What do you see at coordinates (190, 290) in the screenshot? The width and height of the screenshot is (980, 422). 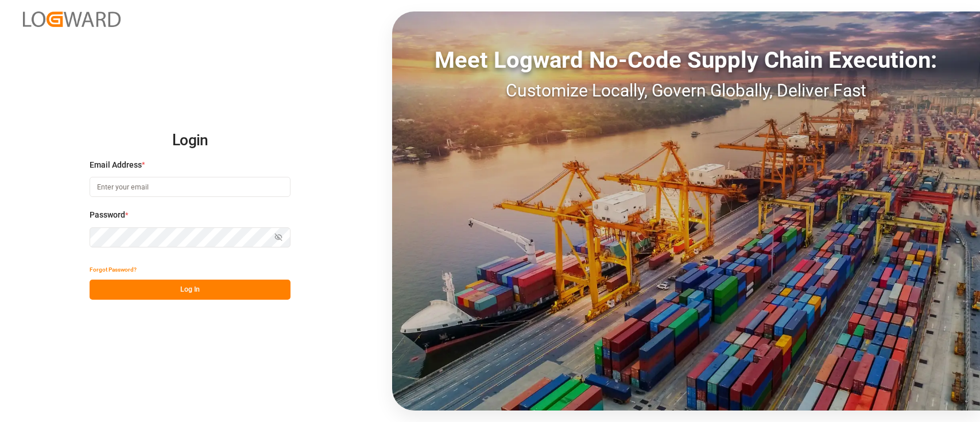 I see `button: Log In` at bounding box center [190, 290].